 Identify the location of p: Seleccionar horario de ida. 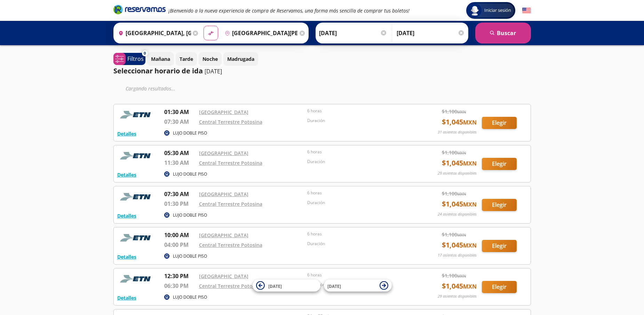
(158, 71).